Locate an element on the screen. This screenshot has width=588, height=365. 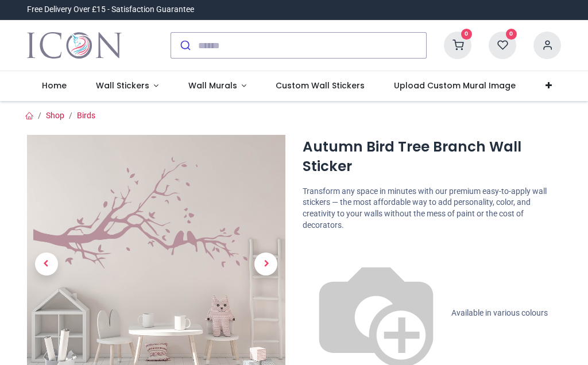
a: Logo of Icon Wall Stickers is located at coordinates (74, 45).